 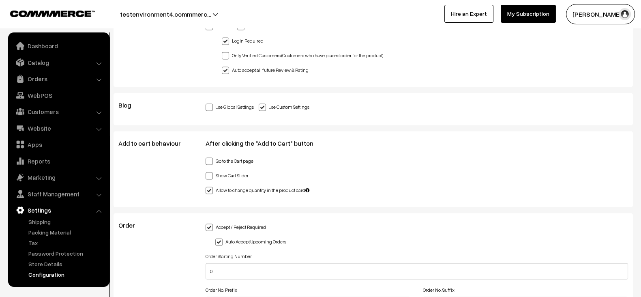 I want to click on span: After clicking the "Add to Cart" button, so click(x=265, y=143).